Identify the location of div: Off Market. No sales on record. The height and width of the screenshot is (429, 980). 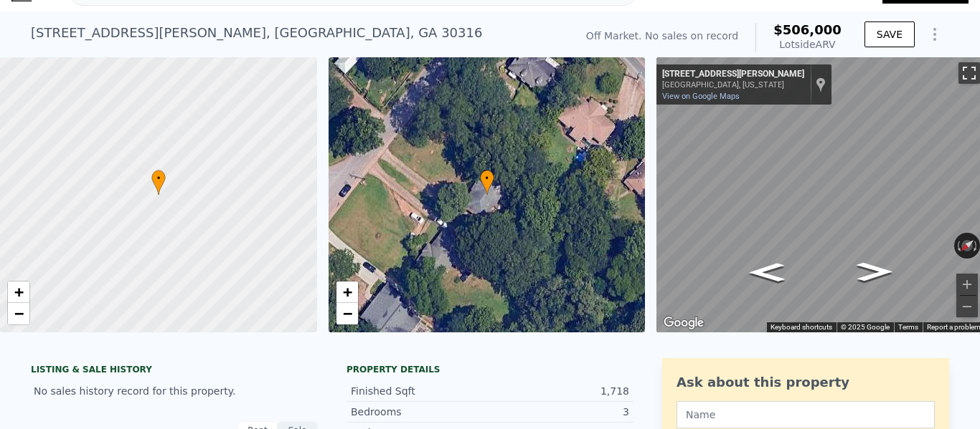
(663, 36).